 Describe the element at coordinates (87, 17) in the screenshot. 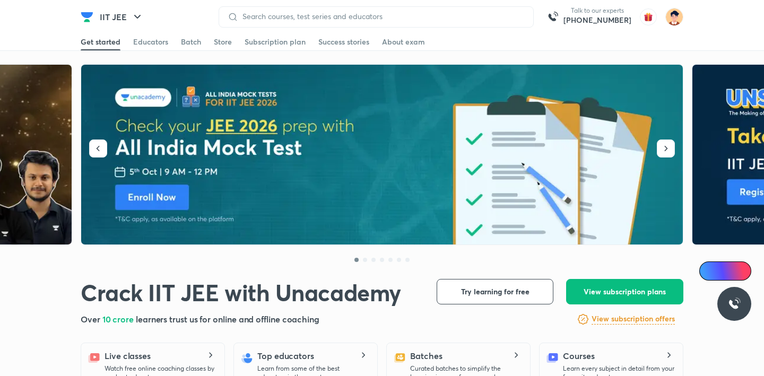

I see `a: Company Logo` at that location.